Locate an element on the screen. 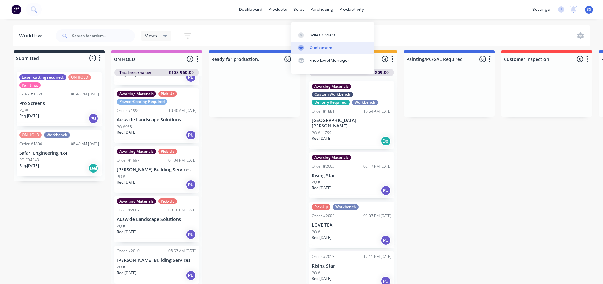 This screenshot has width=603, height=284. a: dashboard is located at coordinates (251, 9).